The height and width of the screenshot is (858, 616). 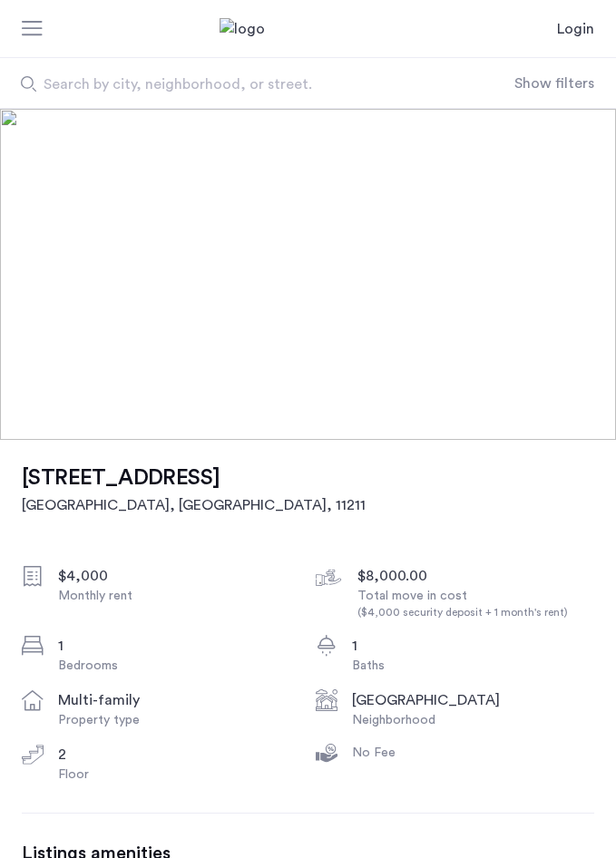 What do you see at coordinates (180, 596) in the screenshot?
I see `div: Monthly rent` at bounding box center [180, 596].